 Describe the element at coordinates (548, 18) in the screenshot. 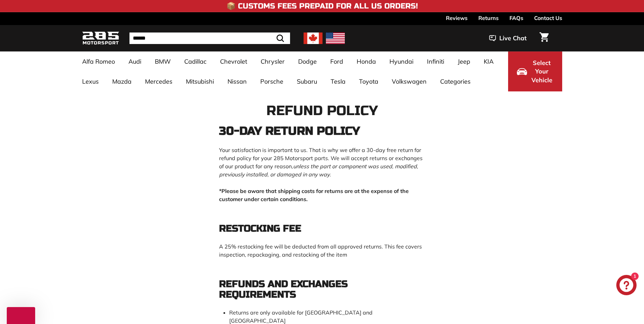

I see `a: Contact Us` at that location.